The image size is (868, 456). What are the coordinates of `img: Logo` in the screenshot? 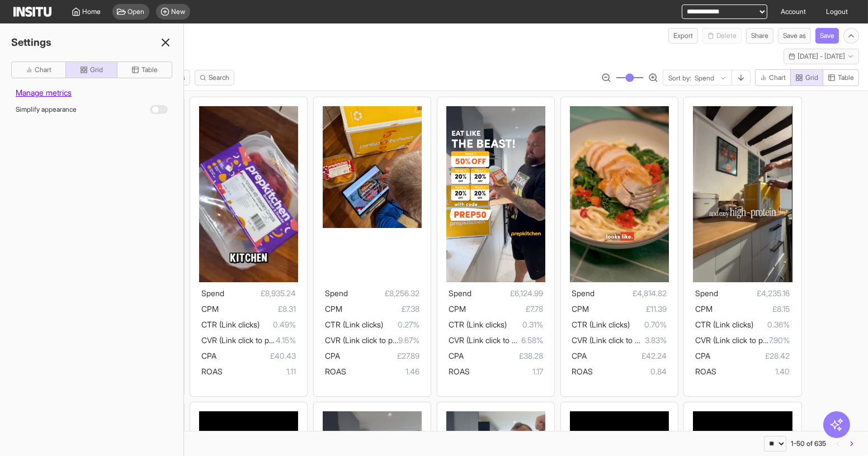 It's located at (33, 12).